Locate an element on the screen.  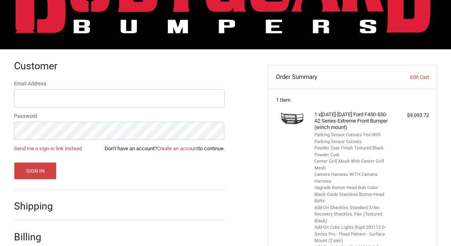
span: Don’t have an account? to continue. is located at coordinates (165, 149).